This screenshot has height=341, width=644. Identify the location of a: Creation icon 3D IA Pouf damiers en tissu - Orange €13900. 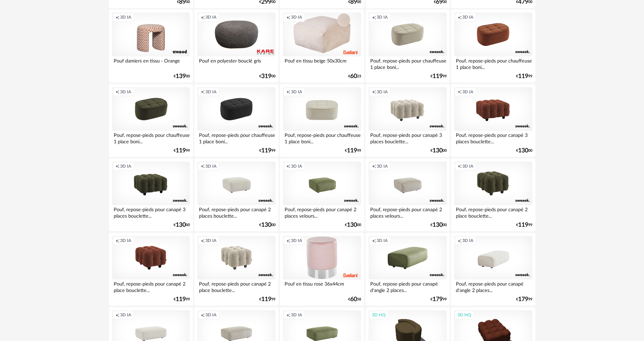
(151, 46).